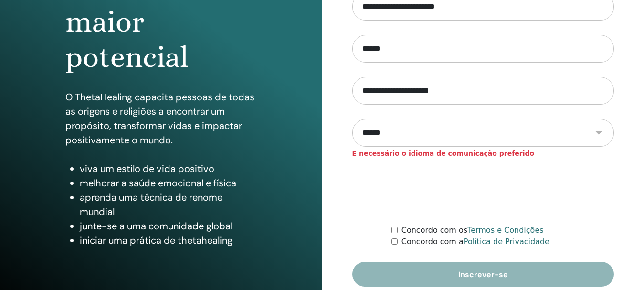  I want to click on font: Concordo com os, so click(435, 230).